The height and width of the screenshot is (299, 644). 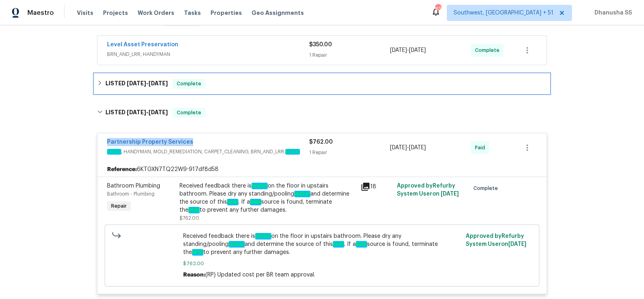 What do you see at coordinates (293, 152) in the screenshot?
I see `em: ROOF` at bounding box center [293, 152].